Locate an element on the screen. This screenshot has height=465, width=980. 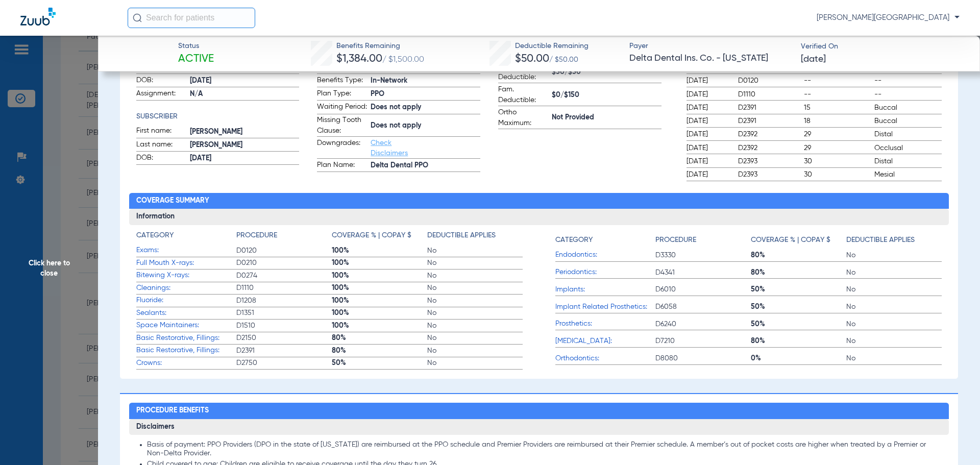
span: Status is located at coordinates (196, 46).